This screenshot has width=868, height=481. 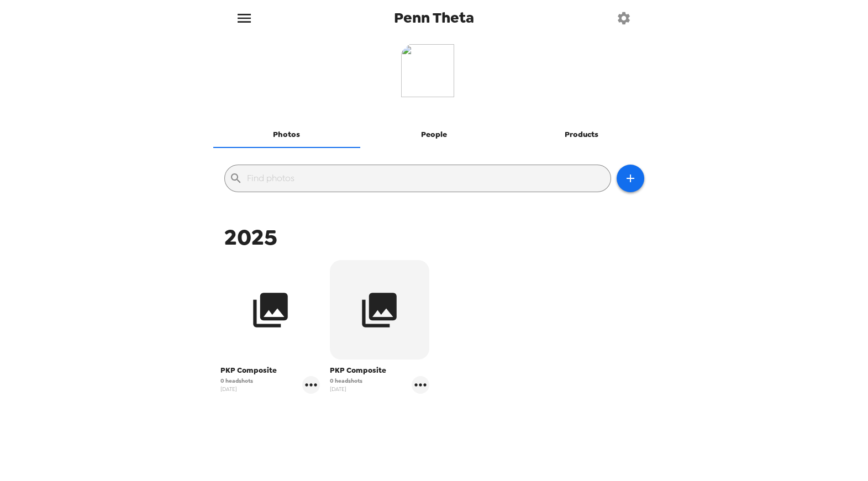 What do you see at coordinates (427, 178) in the screenshot?
I see `input: Find photos` at bounding box center [427, 178].